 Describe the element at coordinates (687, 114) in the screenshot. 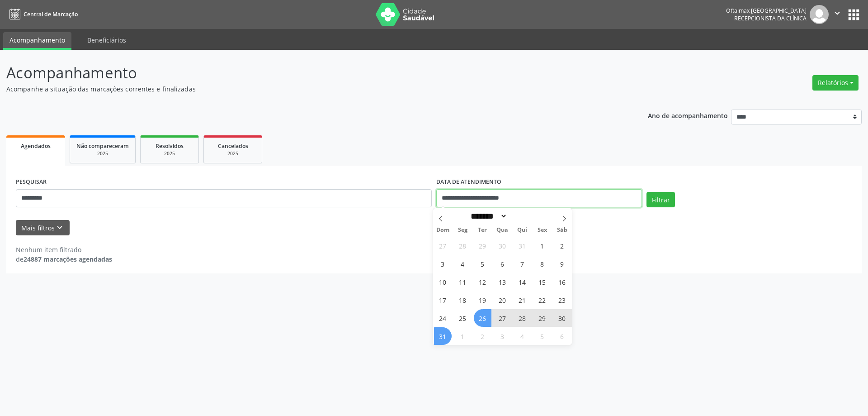

I see `p: Ano de acompanhamento` at that location.